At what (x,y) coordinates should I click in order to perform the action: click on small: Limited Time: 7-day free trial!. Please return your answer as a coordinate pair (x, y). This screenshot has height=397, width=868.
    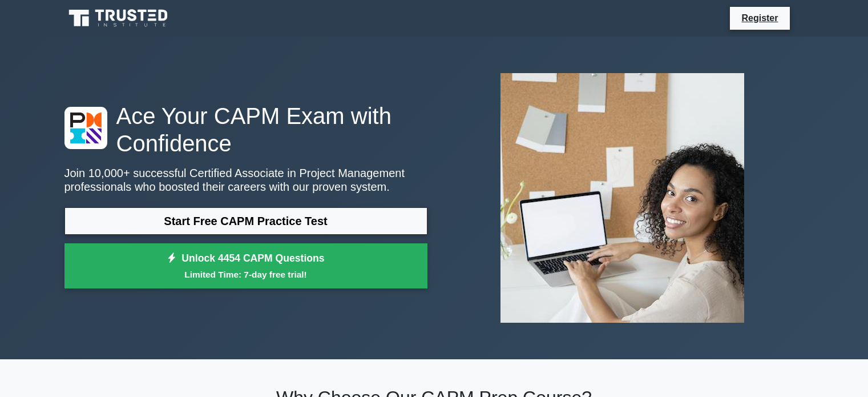
    Looking at the image, I should click on (246, 274).